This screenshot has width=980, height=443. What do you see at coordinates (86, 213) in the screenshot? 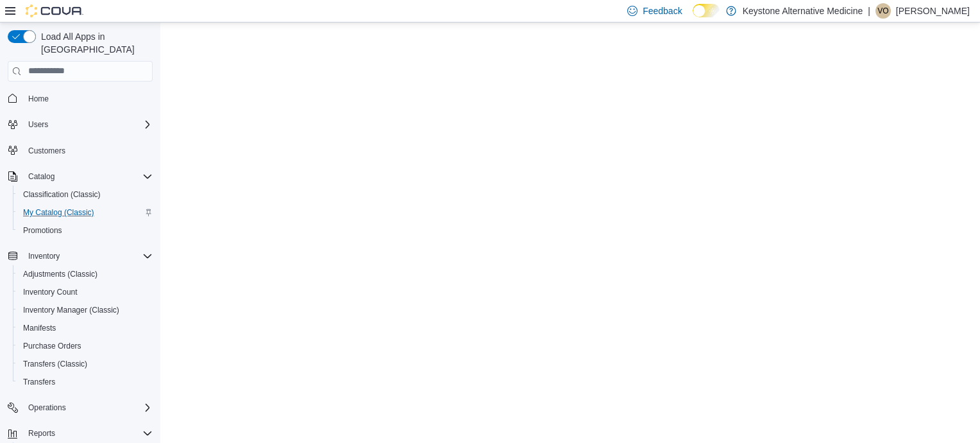
I see `button: My Catalog (Classic)` at bounding box center [86, 213].